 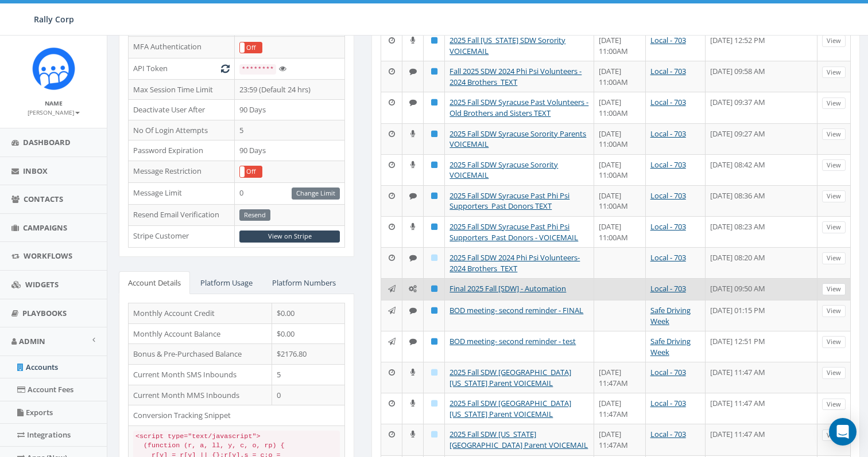 I want to click on span: Playbooks, so click(x=44, y=313).